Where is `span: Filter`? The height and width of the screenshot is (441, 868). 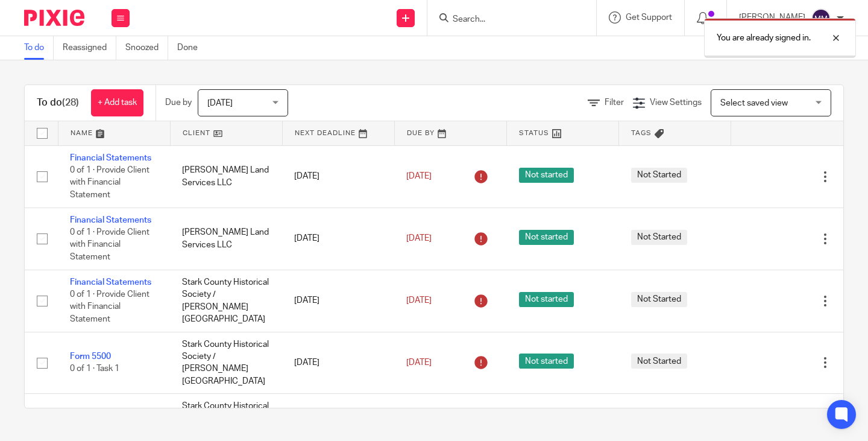 span: Filter is located at coordinates (615, 102).